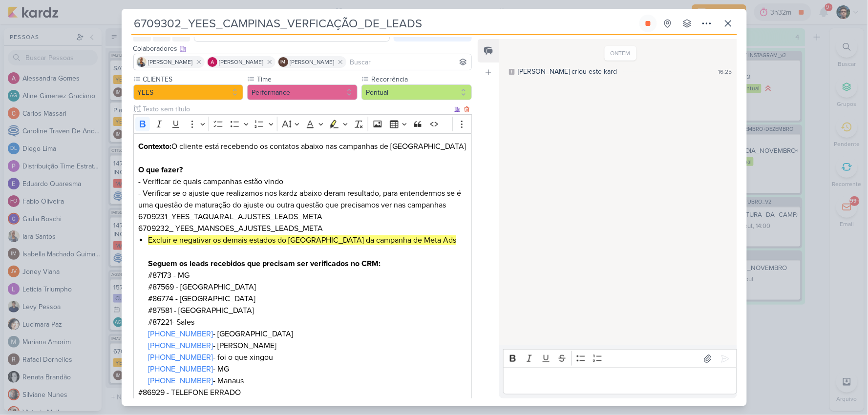 The width and height of the screenshot is (868, 415). I want to click on strong: O que fazer?, so click(160, 170).